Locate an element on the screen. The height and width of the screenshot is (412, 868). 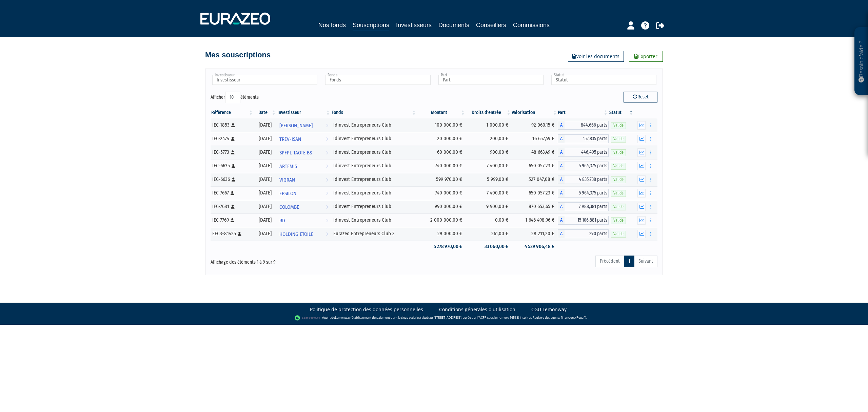
td: 527 047,08 € is located at coordinates (535, 179).